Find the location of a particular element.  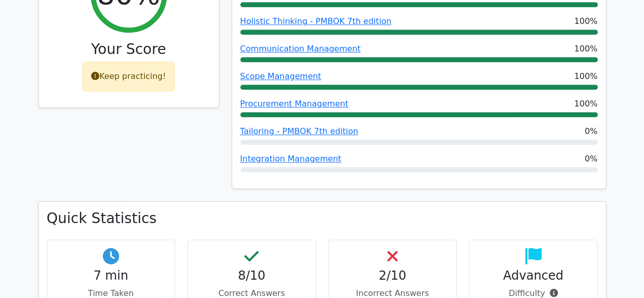

h3: Your Score is located at coordinates (129, 50).